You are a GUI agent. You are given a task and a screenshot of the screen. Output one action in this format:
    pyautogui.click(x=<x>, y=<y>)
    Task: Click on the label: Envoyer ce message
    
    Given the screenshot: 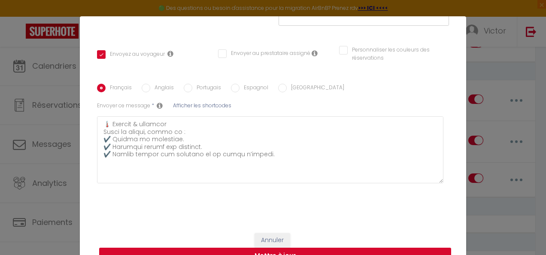 What is the action you would take?
    pyautogui.click(x=124, y=106)
    